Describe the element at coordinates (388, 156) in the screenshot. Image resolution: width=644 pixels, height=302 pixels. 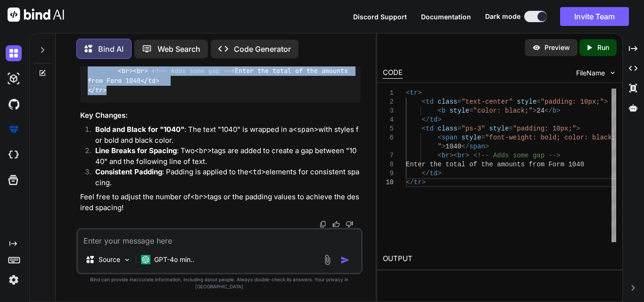
I see `div: 7` at that location.